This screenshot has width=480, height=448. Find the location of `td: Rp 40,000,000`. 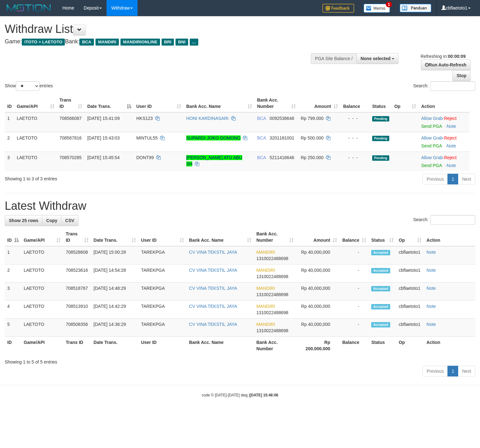

td: Rp 40,000,000 is located at coordinates (318, 291).